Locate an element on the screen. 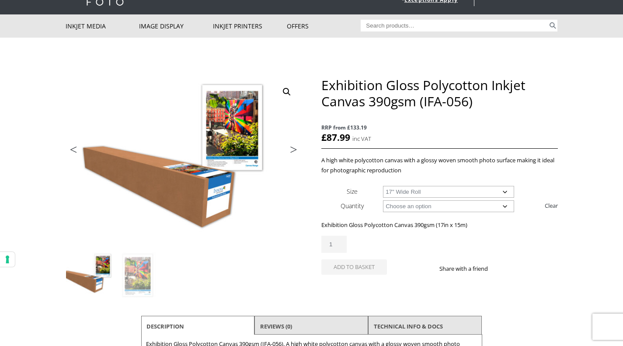 Image resolution: width=623 pixels, height=346 pixels. p: A high white polycotton canvas with a glossy woven smooth photo surface making it ideal for photo... is located at coordinates (439, 165).